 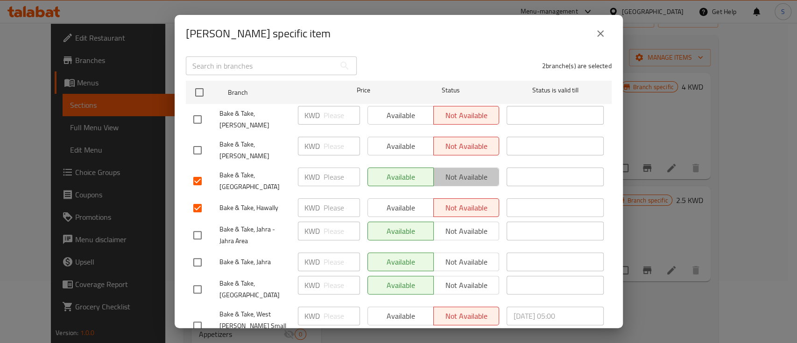 What do you see at coordinates (451, 90) in the screenshot?
I see `span: Status` at bounding box center [451, 90].